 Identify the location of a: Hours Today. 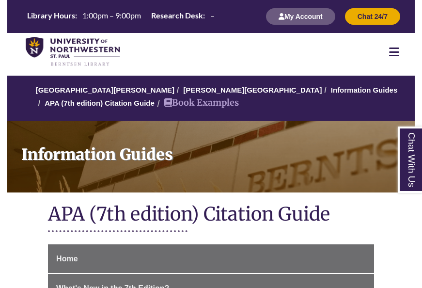
(121, 16).